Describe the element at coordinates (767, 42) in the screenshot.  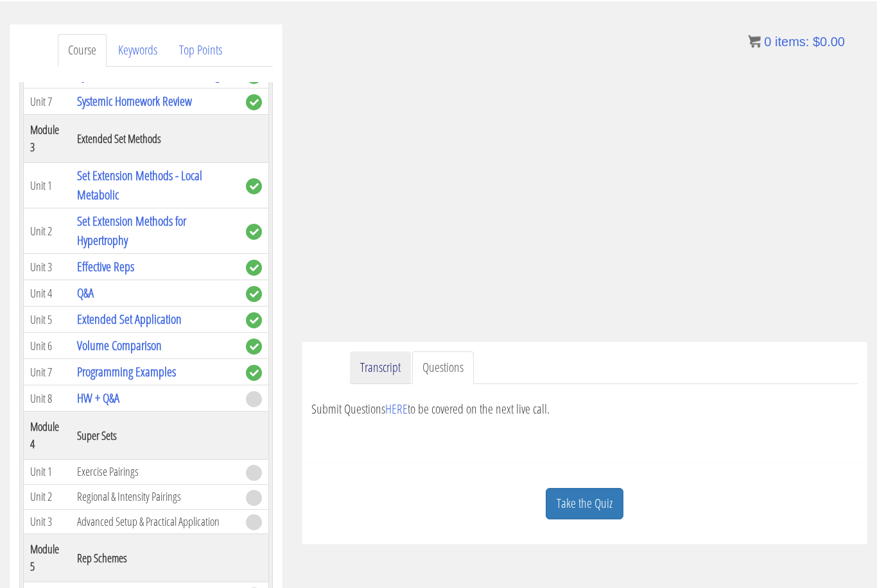
I see `span: 0` at that location.